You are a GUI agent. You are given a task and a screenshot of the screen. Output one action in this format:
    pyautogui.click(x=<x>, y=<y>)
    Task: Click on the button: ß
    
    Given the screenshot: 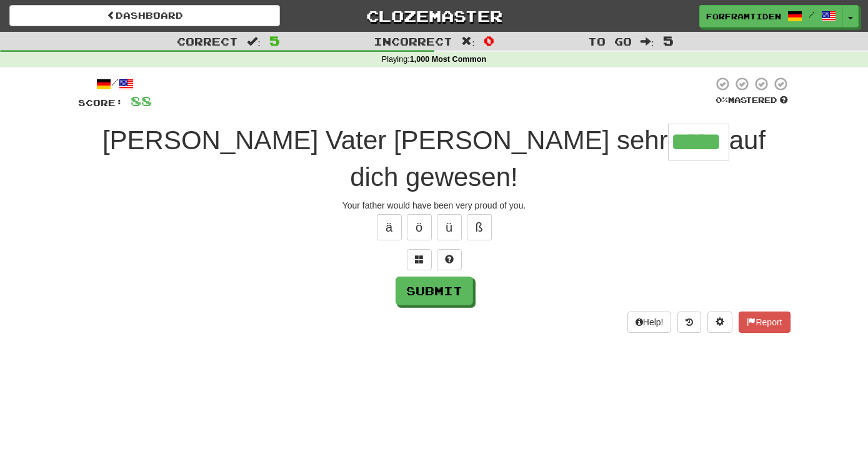 What is the action you would take?
    pyautogui.click(x=479, y=227)
    